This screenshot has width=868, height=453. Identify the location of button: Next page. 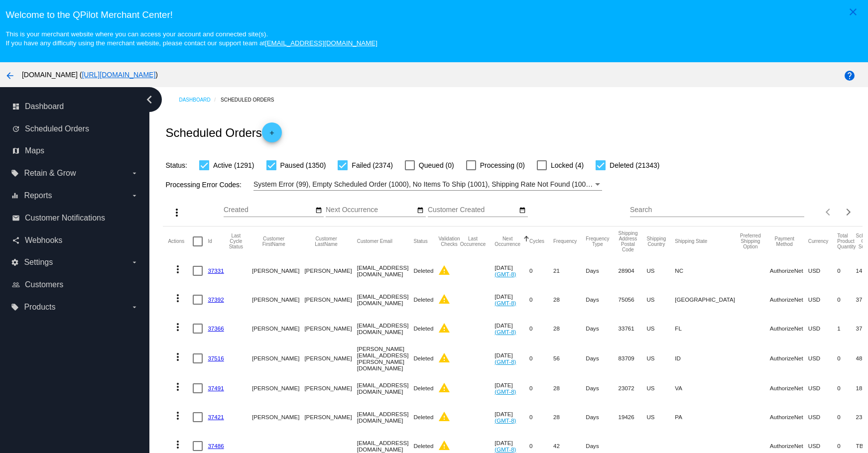
(848, 212).